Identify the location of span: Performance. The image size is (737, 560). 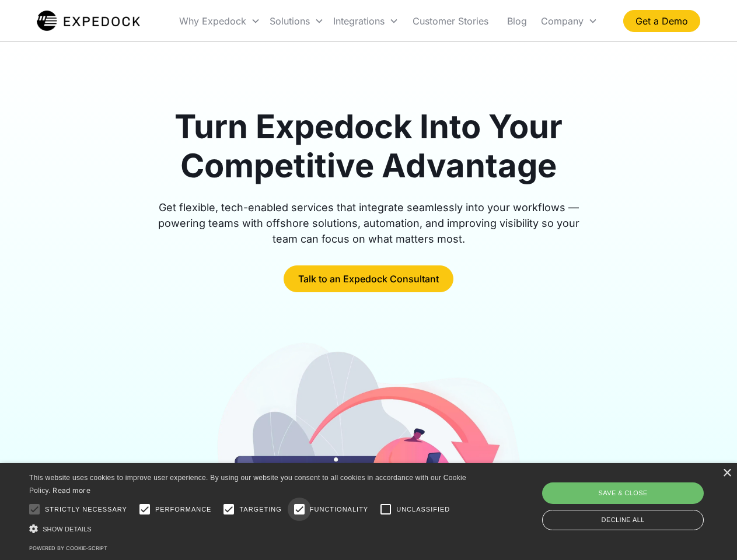
(183, 510).